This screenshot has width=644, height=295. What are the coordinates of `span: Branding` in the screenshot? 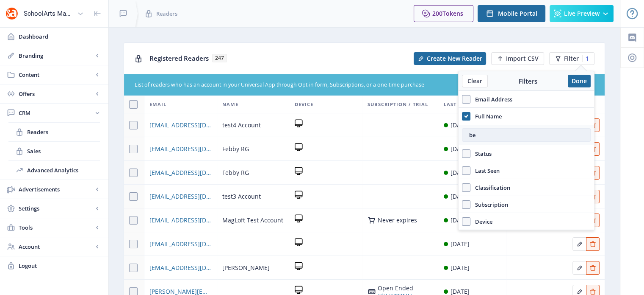 It's located at (56, 56).